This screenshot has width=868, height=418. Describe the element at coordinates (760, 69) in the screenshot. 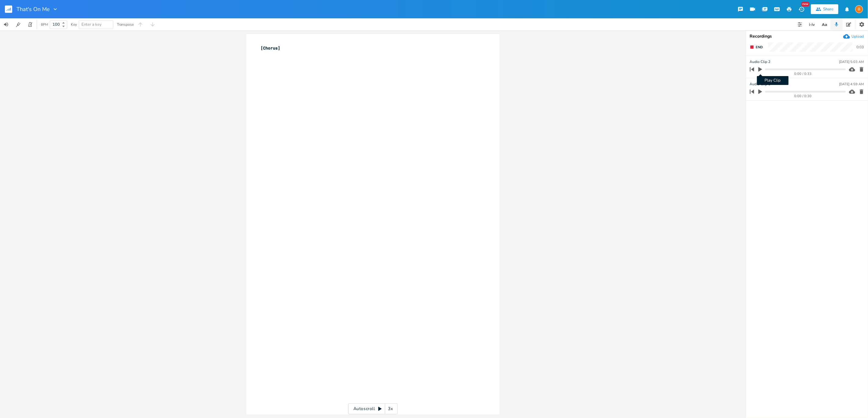

I see `button: Play Clip` at that location.